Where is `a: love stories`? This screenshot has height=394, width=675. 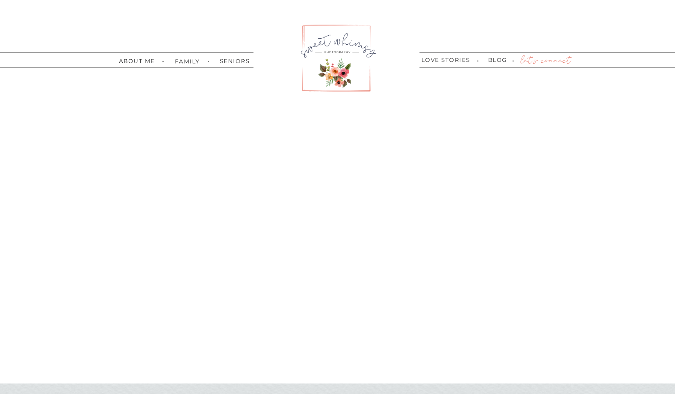
a: love stories is located at coordinates (446, 60).